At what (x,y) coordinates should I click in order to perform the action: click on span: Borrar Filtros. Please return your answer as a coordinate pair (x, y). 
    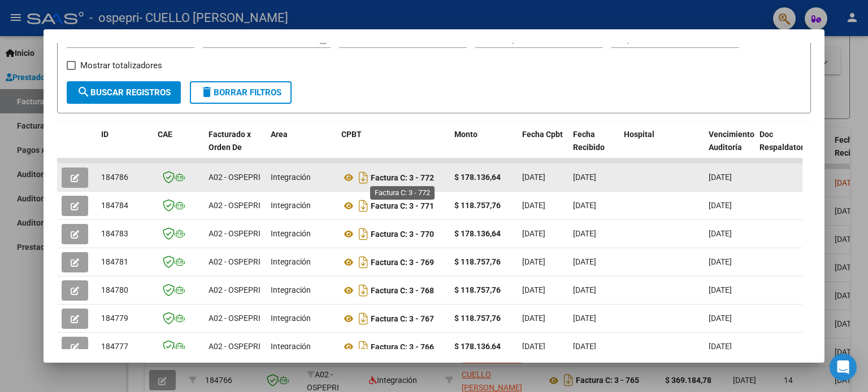
    Looking at the image, I should click on (241, 93).